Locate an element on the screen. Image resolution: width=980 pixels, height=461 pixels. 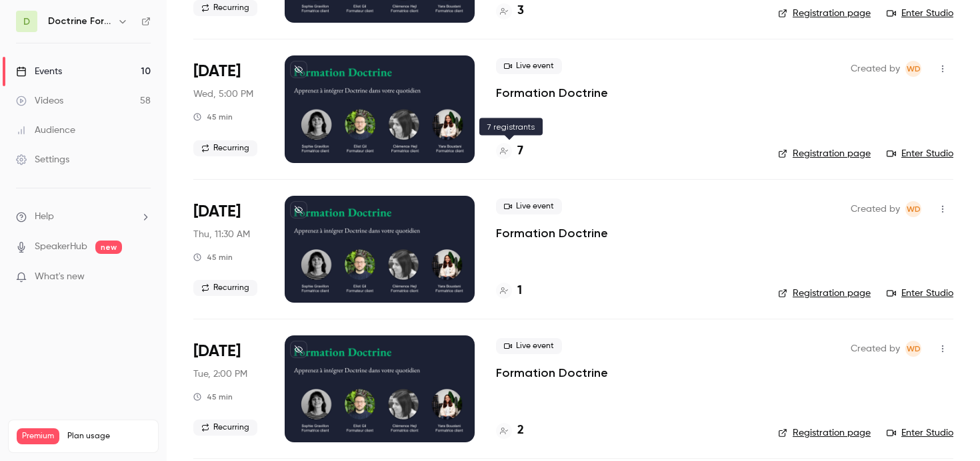
h4: 1 is located at coordinates (519, 290).